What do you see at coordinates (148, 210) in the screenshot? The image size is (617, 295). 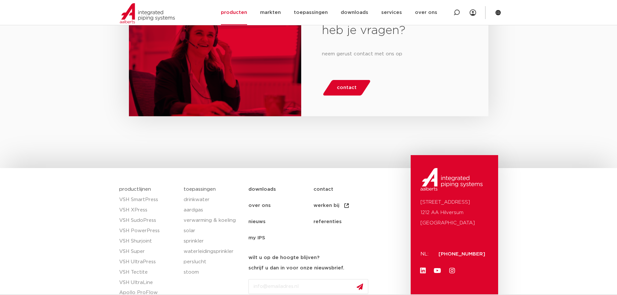 I see `a: VSH XPress` at bounding box center [148, 210].